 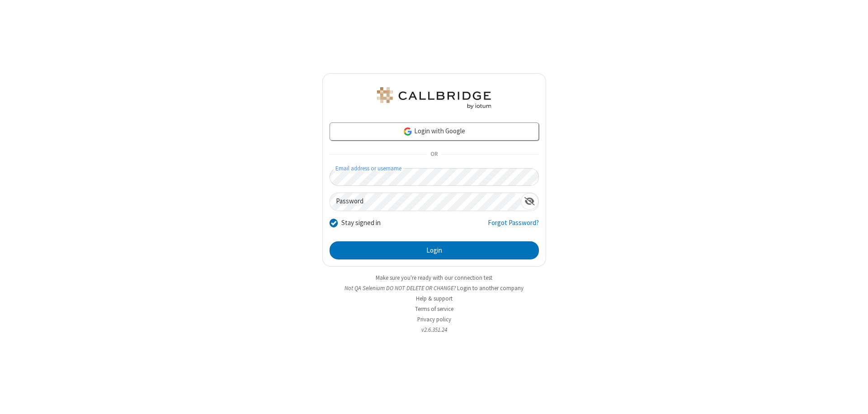 What do you see at coordinates (360, 223) in the screenshot?
I see `label: Stay signed in` at bounding box center [360, 223].